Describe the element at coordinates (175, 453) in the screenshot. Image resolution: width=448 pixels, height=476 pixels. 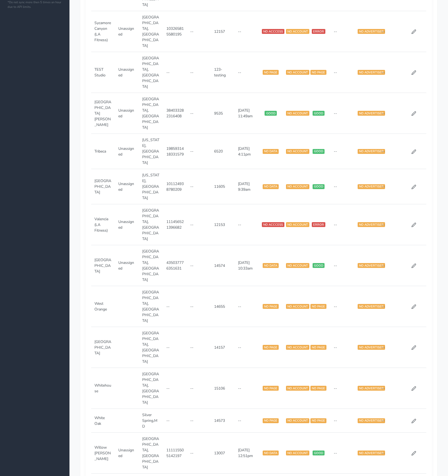
I see `td: 111115505142197` at that location.